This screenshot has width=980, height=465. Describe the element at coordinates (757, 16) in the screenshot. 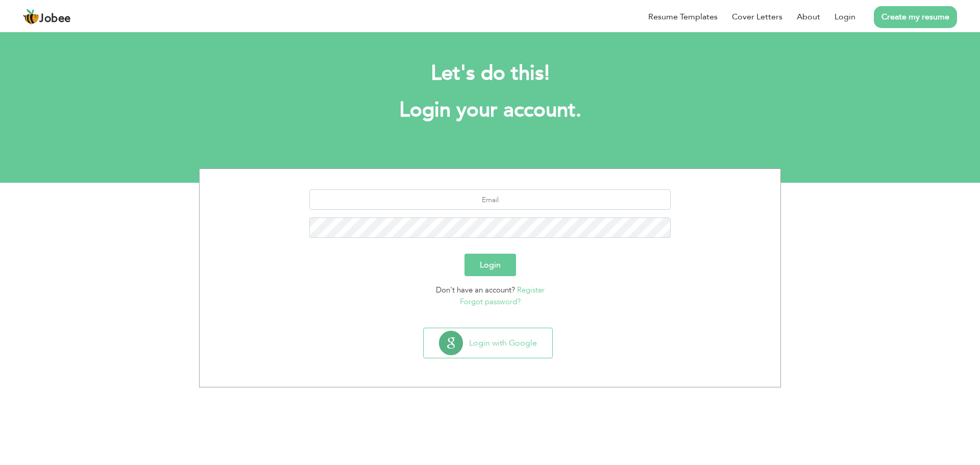

I see `a: Cover Letters` at that location.